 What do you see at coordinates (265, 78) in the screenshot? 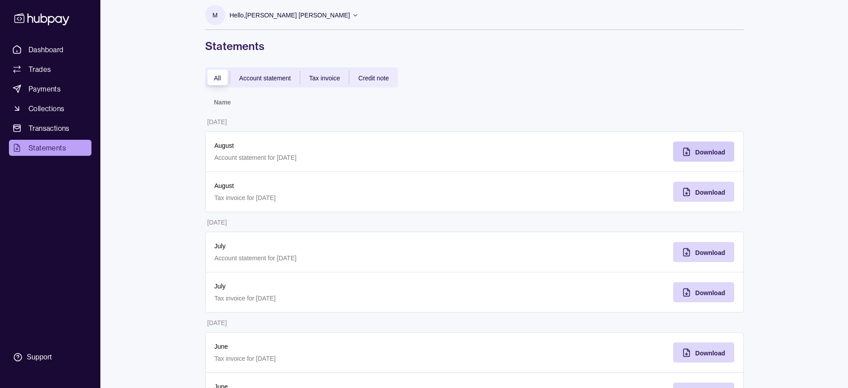
I see `span: Account statement` at bounding box center [265, 78].